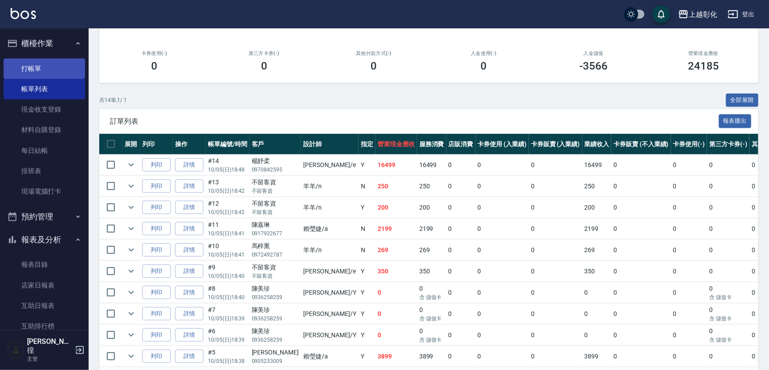  What do you see at coordinates (330, 186) in the screenshot?
I see `td: 羊羊 /n` at bounding box center [330, 186].